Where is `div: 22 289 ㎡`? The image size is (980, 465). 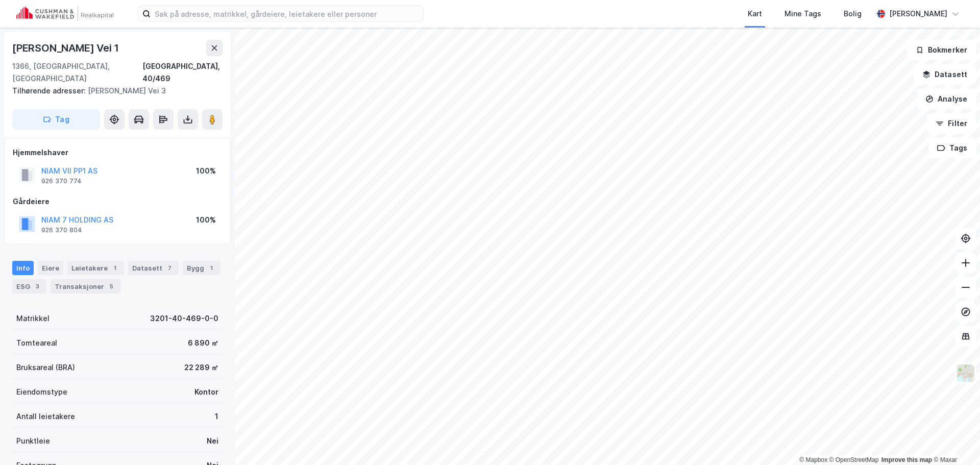
div: 22 289 ㎡ is located at coordinates (201, 368).